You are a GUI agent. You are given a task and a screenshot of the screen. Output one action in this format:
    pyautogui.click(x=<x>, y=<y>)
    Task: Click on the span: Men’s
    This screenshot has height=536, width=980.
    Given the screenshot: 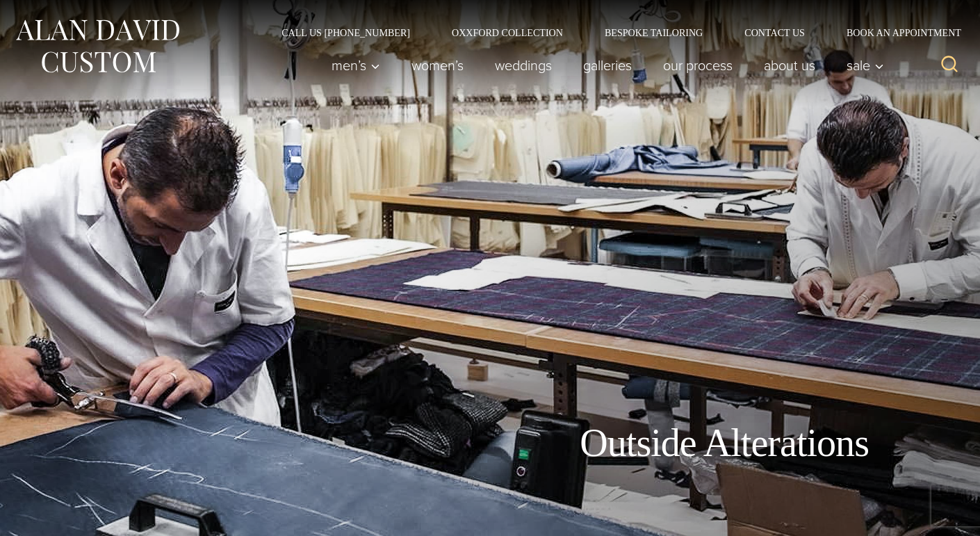 What is the action you would take?
    pyautogui.click(x=356, y=66)
    